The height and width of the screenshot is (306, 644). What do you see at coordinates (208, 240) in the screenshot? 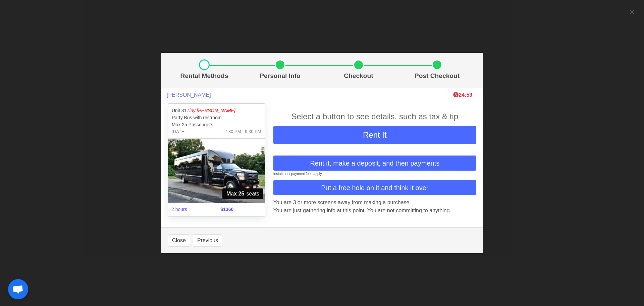
I see `button: Previous` at bounding box center [208, 240].